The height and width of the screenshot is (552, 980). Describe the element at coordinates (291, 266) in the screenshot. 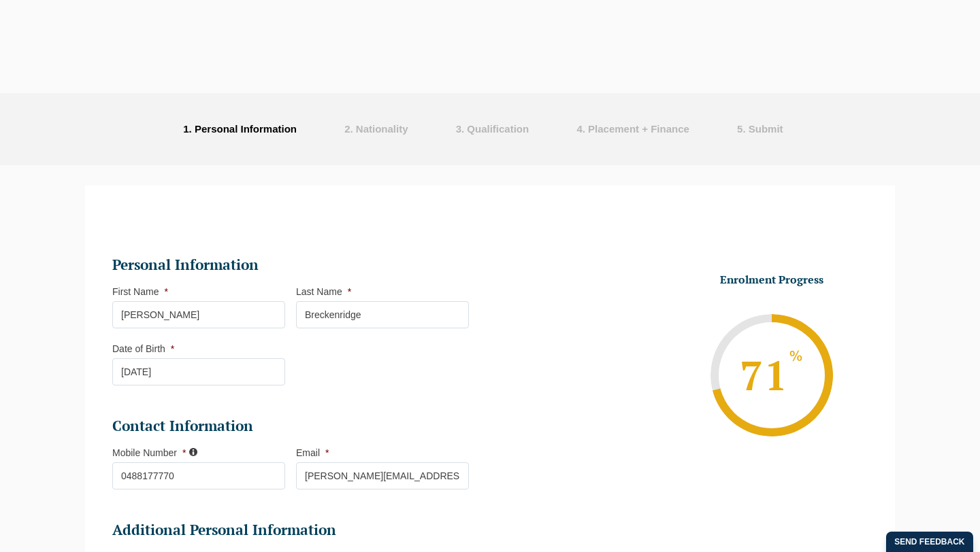

I see `h2: Personal Information` at that location.